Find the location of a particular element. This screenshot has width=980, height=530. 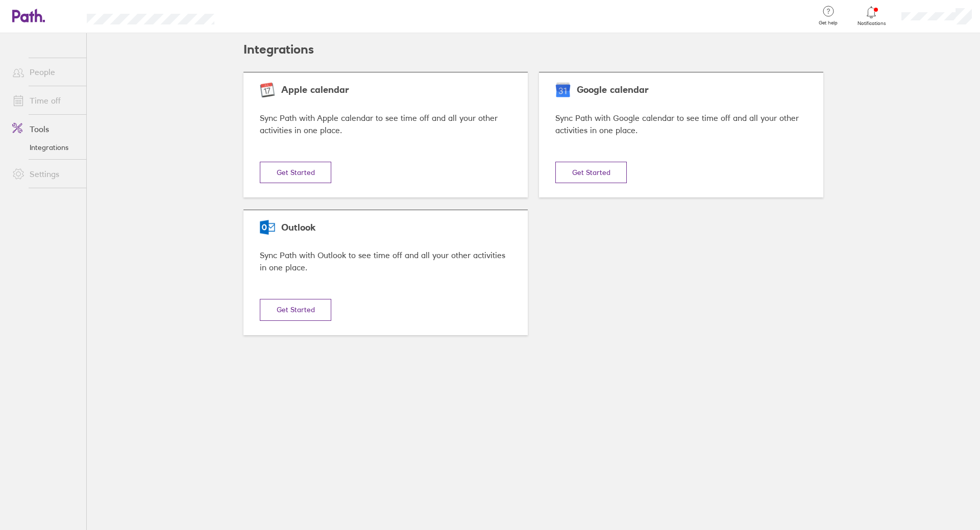

h2: Integrations is located at coordinates (279, 50).